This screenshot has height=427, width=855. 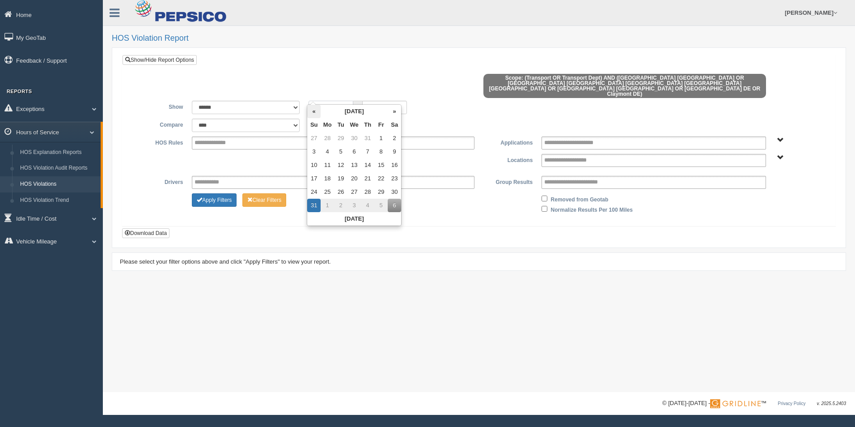 I want to click on td: 17, so click(x=314, y=178).